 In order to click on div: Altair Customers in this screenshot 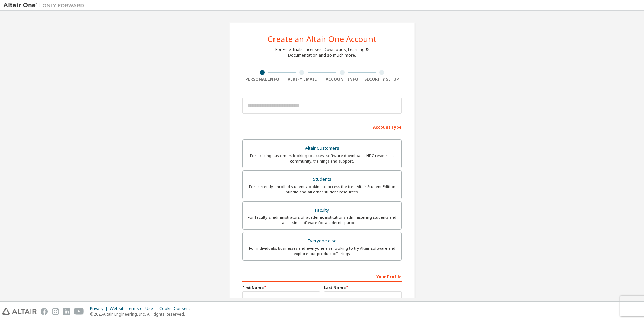, I will do `click(322, 148)`.